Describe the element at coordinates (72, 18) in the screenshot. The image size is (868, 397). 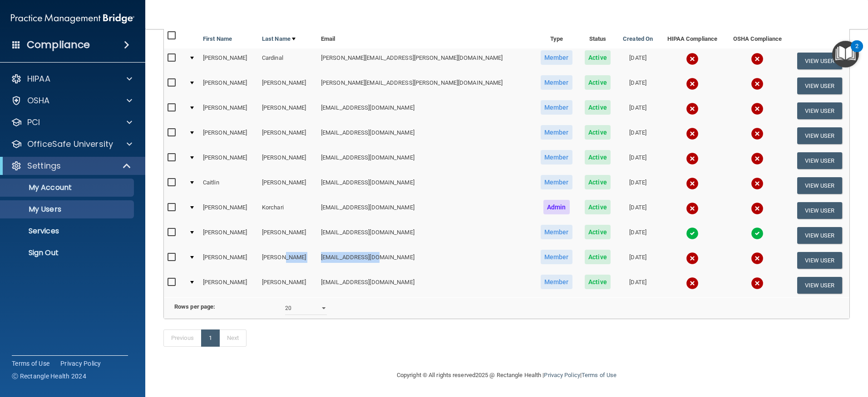
I see `img: PMB logo` at that location.